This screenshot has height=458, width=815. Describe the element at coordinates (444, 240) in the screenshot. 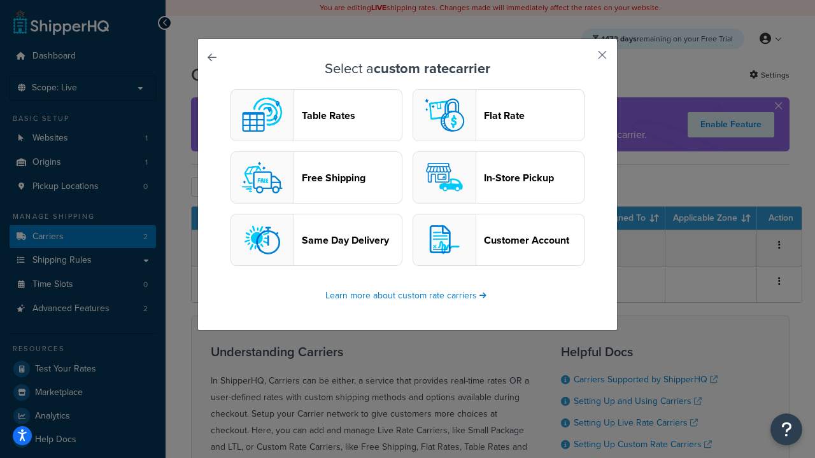

I see `img: customerAccount logo` at that location.